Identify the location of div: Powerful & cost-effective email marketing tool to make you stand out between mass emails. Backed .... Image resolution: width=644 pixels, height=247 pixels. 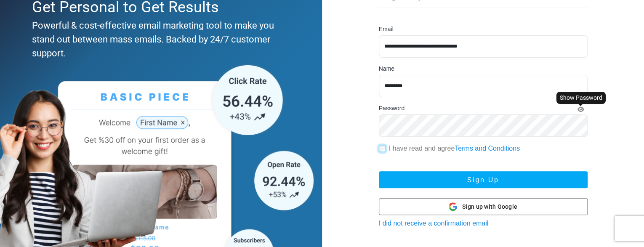
(159, 39).